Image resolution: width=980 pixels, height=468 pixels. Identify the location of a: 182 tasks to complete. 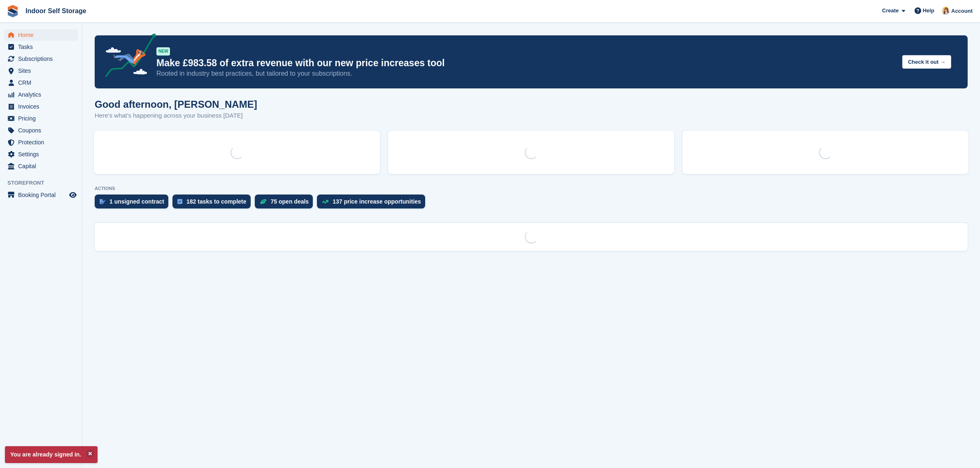
(214, 204).